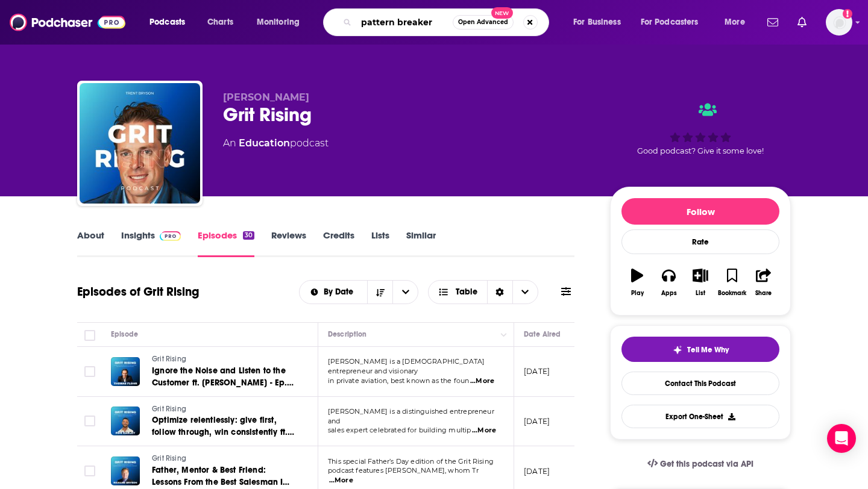 This screenshot has height=489, width=868. Describe the element at coordinates (700, 383) in the screenshot. I see `a: Contact This Podcast` at that location.